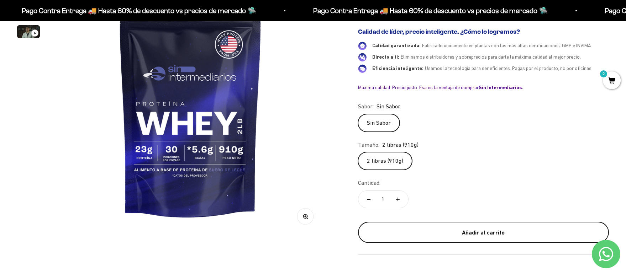 Image resolution: width=626 pixels, height=275 pixels. What do you see at coordinates (388, 107) in the screenshot?
I see `span: Sin Sabor` at bounding box center [388, 107].